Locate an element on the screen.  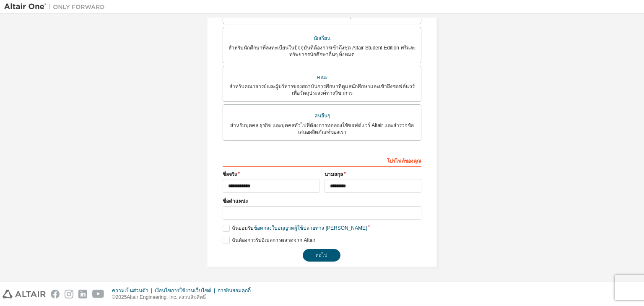
font: ข้อตกลงใบอนุญาตผู้ใช้ปลายทาง is located at coordinates (289, 228).